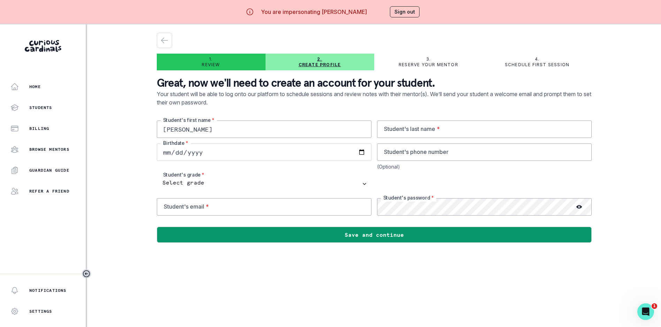 This screenshot has height=327, width=661. What do you see at coordinates (428, 59) in the screenshot?
I see `p: 3.` at bounding box center [428, 59].